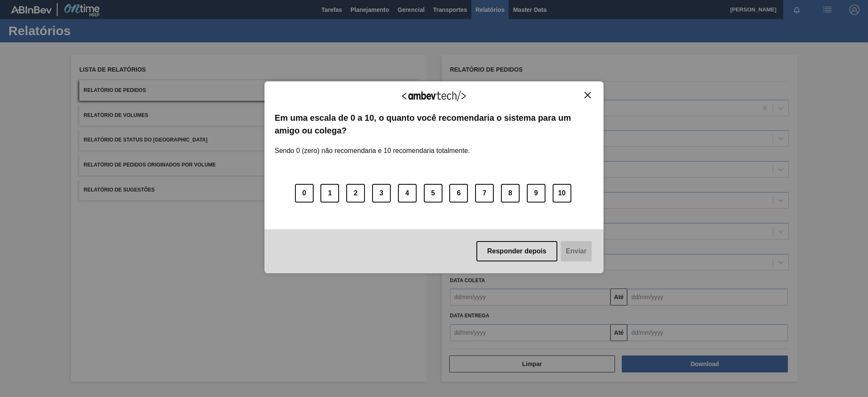 The height and width of the screenshot is (397, 868). Describe the element at coordinates (434, 124) in the screenshot. I see `label: Em uma escala de 0 a 10, o quanto você recomendaria o sistema para um amigo ou colega?` at that location.